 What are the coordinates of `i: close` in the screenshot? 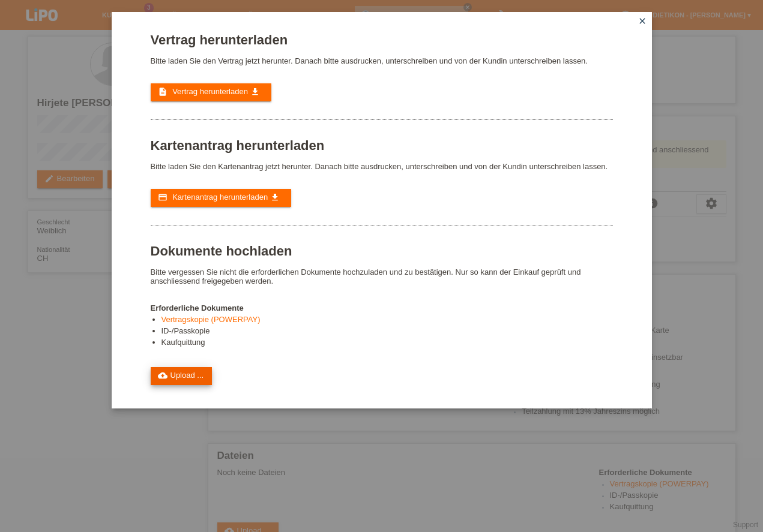 It's located at (643, 21).